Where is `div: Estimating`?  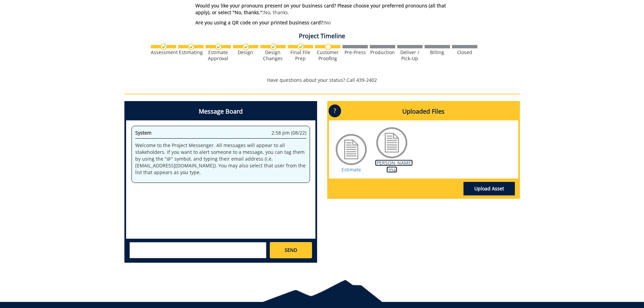
div: Estimating is located at coordinates (190, 52).